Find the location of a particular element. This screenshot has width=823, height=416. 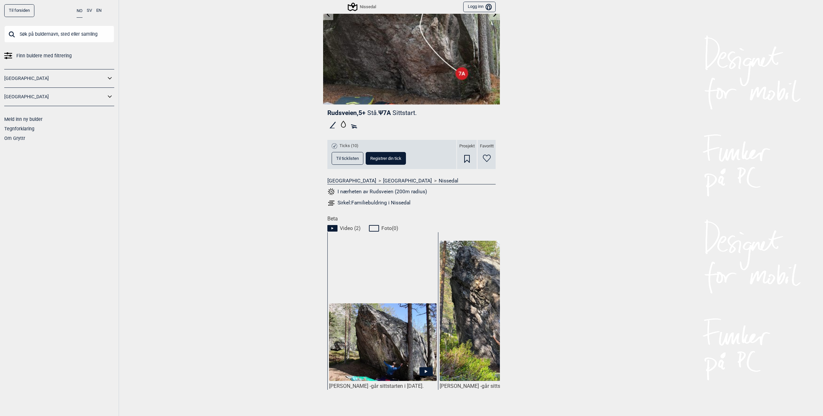

button: Til ticklisten is located at coordinates (347, 158).